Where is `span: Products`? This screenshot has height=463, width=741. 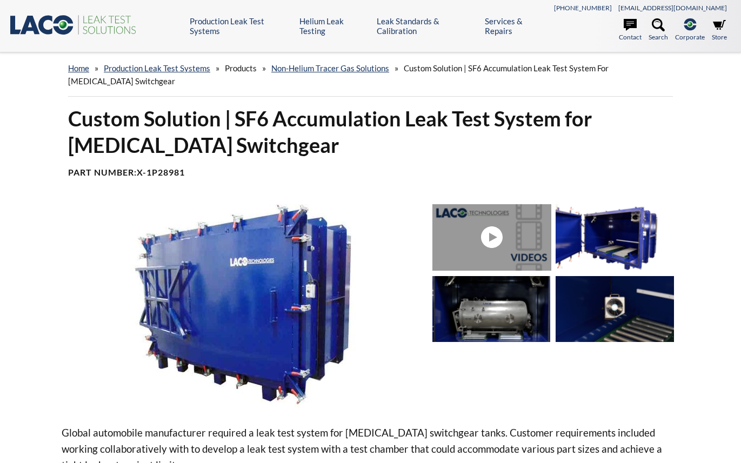
span: Products is located at coordinates (241, 68).